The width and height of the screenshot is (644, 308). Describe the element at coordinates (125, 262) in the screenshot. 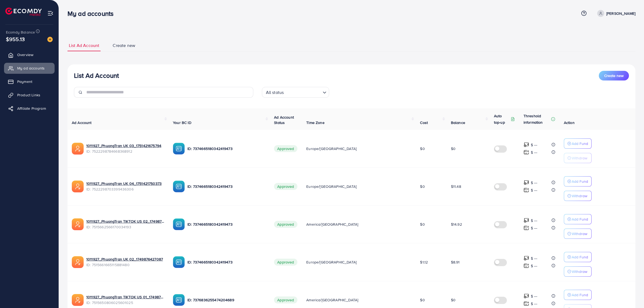

I see `div: <span class='underline'>1011927_PhuongTran UK 02_1749876427087</span></br>7515661665115881480` at that location.